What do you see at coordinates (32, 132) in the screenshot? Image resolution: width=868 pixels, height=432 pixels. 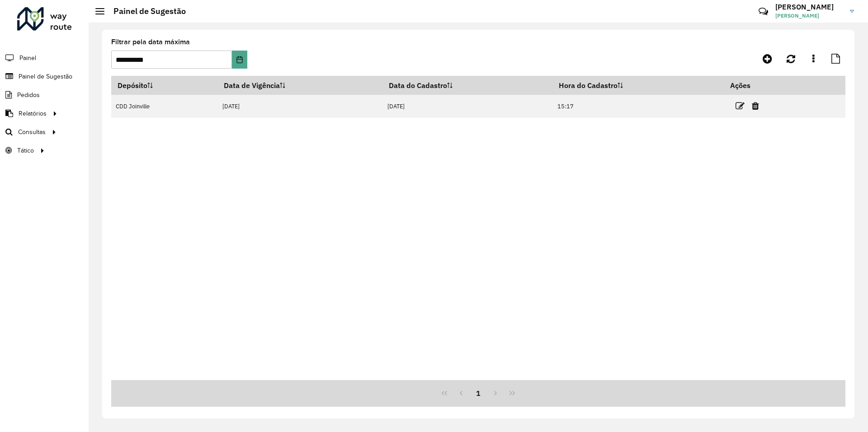 I see `span: Consultas` at bounding box center [32, 132].